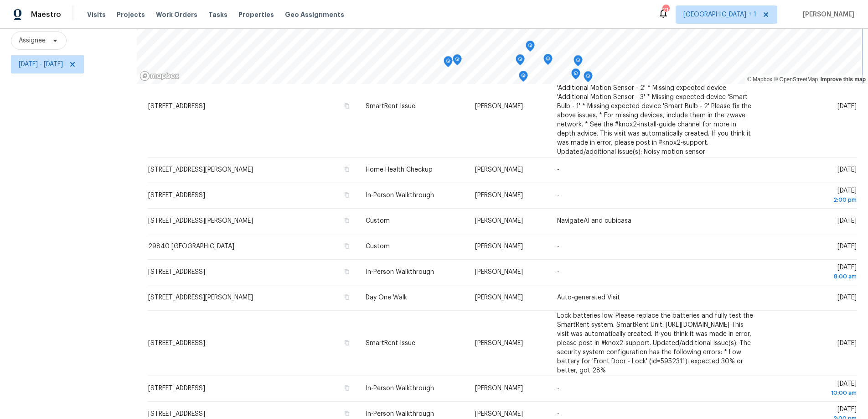 Image resolution: width=868 pixels, height=419 pixels. I want to click on span: Lock batteries low. Please replace the batteries and fully test the SmartRent system. SmartRent U..., so click(655, 343).